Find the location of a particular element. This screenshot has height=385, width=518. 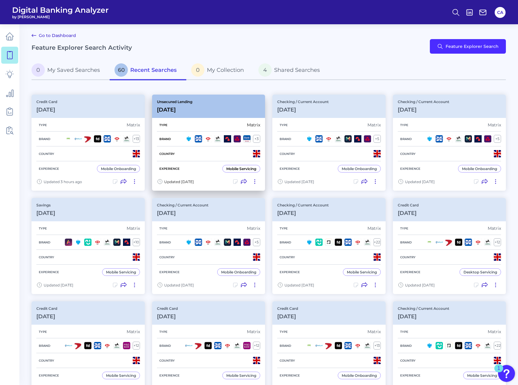

a: 60Recent Searches is located at coordinates (148, 71).